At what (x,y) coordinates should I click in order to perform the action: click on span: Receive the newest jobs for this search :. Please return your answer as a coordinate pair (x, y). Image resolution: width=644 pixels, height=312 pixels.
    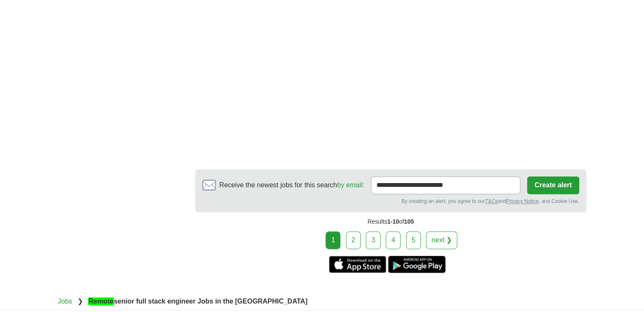
    Looking at the image, I should click on (292, 185).